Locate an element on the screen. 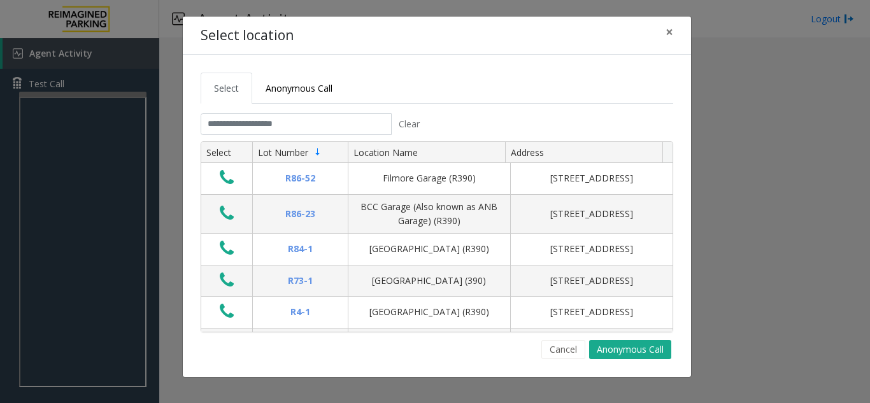 The width and height of the screenshot is (870, 403). div: R86-23 is located at coordinates (300, 214).